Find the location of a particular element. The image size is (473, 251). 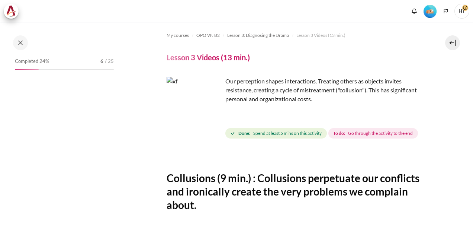

span: My courses is located at coordinates (178, 35).